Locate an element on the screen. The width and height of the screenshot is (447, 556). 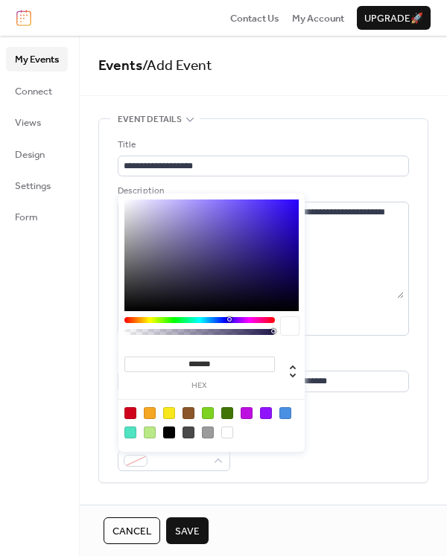
a: My Account is located at coordinates (318, 18).